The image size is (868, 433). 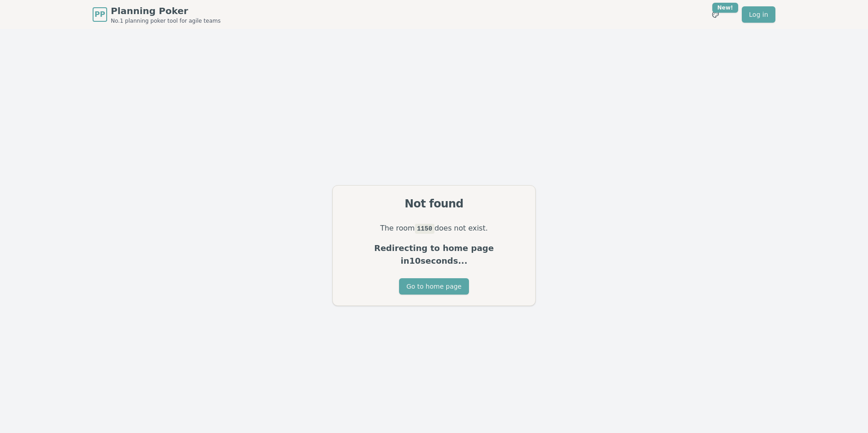 What do you see at coordinates (157, 14) in the screenshot?
I see `a: PPPlanning PokerNo.1 planning poker tool for agile teams` at bounding box center [157, 14].